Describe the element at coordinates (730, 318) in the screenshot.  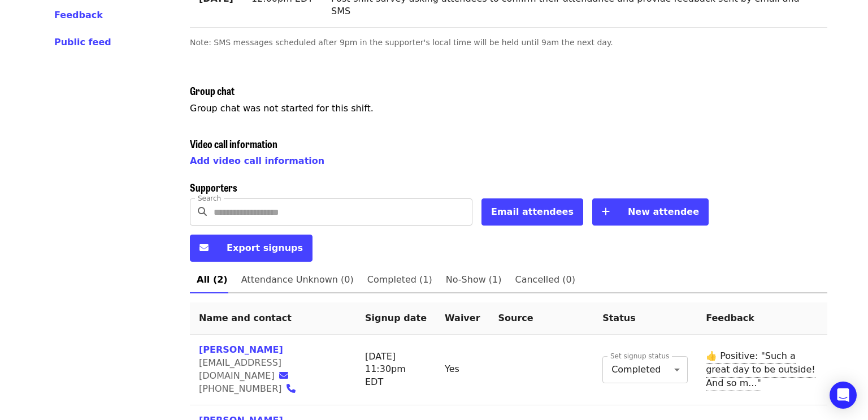
I see `span: Feedback` at that location.